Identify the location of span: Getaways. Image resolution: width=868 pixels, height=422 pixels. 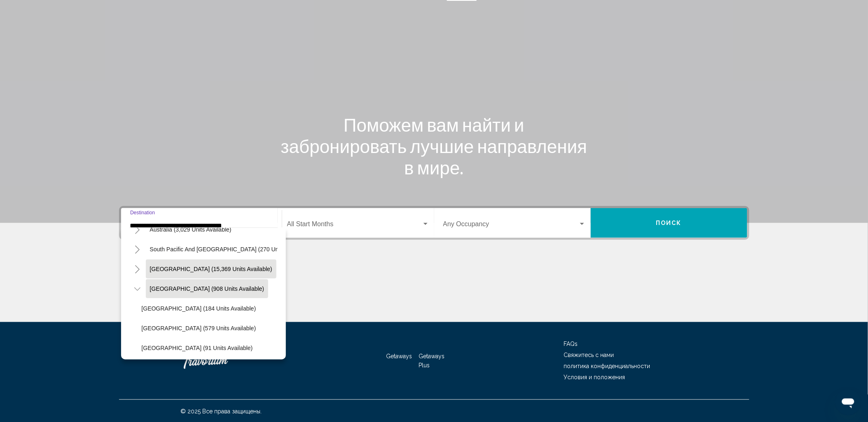
(399, 356).